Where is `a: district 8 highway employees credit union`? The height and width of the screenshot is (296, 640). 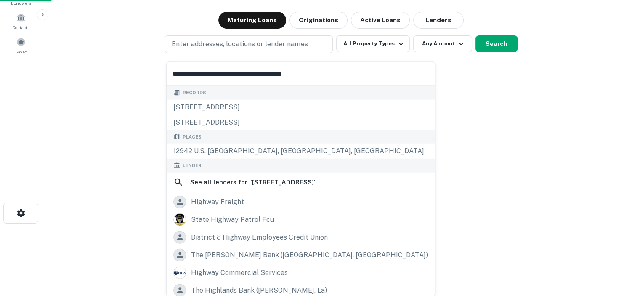 a: district 8 highway employees credit union is located at coordinates (300, 237).